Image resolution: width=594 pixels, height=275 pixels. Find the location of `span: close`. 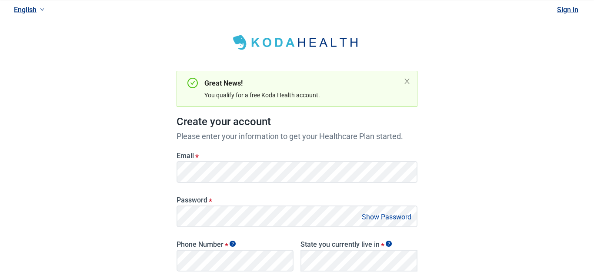

span: close is located at coordinates (407, 81).